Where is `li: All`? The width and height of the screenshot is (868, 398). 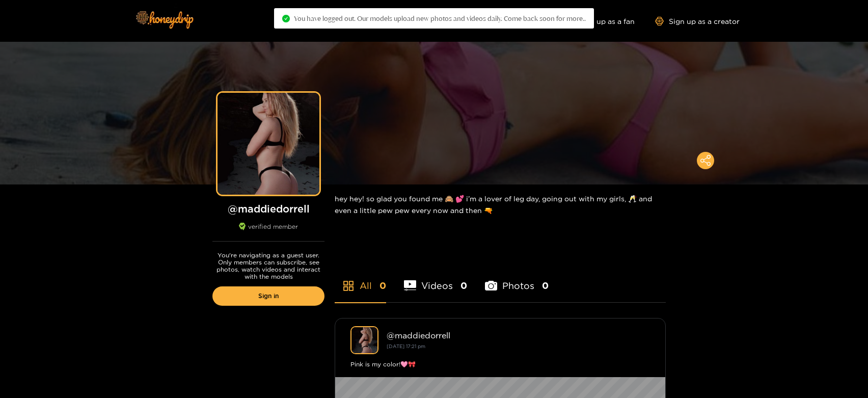
li: All is located at coordinates (360, 279).